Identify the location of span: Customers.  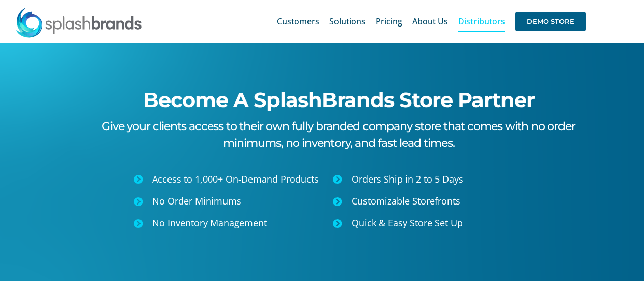
(298, 21).